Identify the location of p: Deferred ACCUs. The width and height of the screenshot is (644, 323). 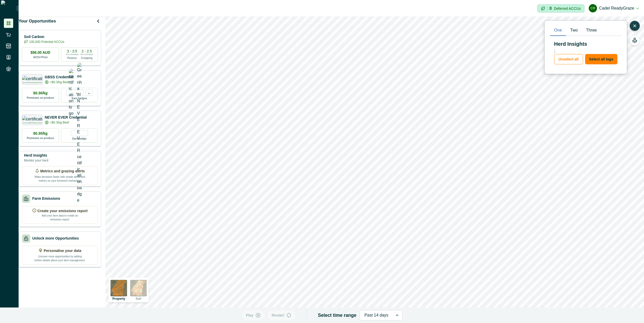
(568, 8).